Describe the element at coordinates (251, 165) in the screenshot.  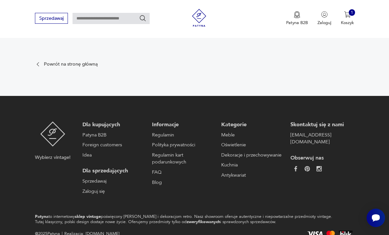
I see `a: Kuchnia` at that location.